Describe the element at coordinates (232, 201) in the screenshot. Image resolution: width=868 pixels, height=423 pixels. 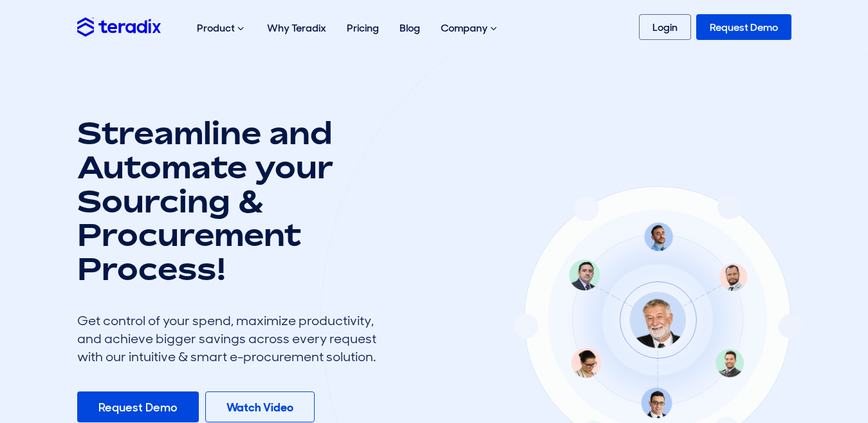
I see `h1: Streamline and Automate your Sourcing & Procurement Process!` at that location.